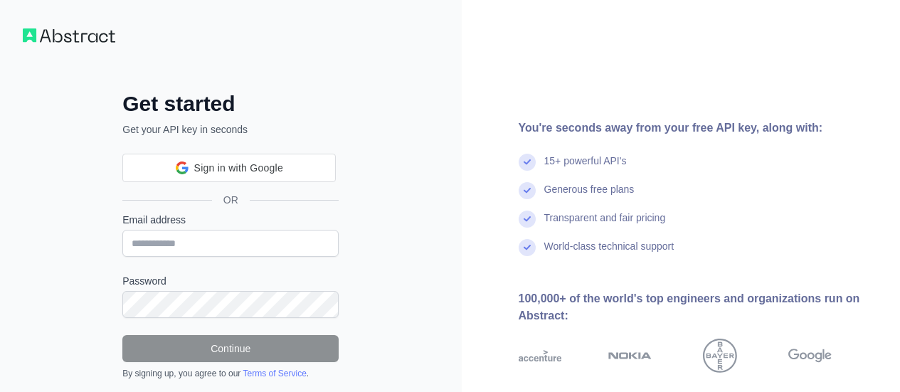 The width and height of the screenshot is (900, 392). I want to click on button: Continue, so click(231, 349).